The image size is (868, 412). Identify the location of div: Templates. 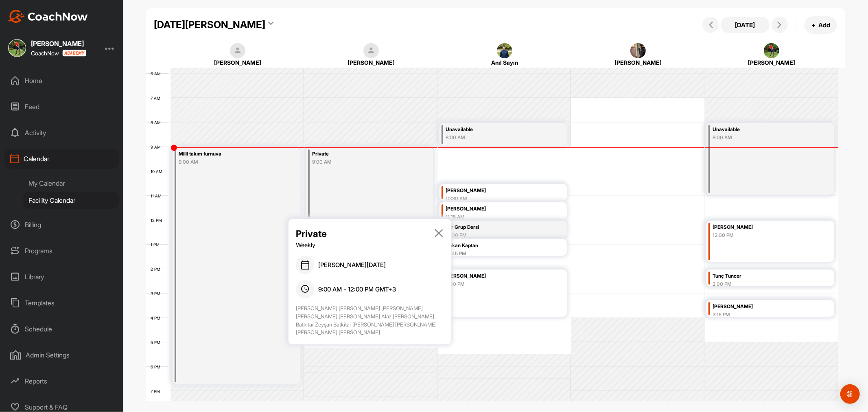
(62, 303).